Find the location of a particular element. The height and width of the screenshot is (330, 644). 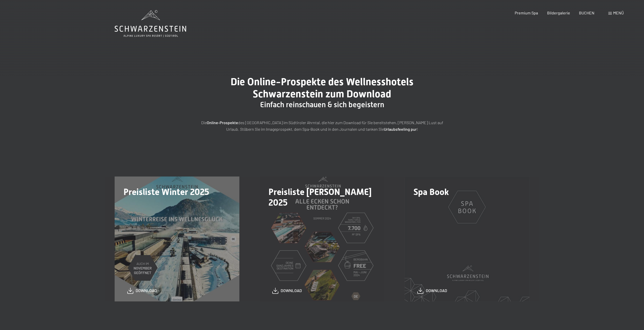

a: BUCHEN is located at coordinates (587, 13).